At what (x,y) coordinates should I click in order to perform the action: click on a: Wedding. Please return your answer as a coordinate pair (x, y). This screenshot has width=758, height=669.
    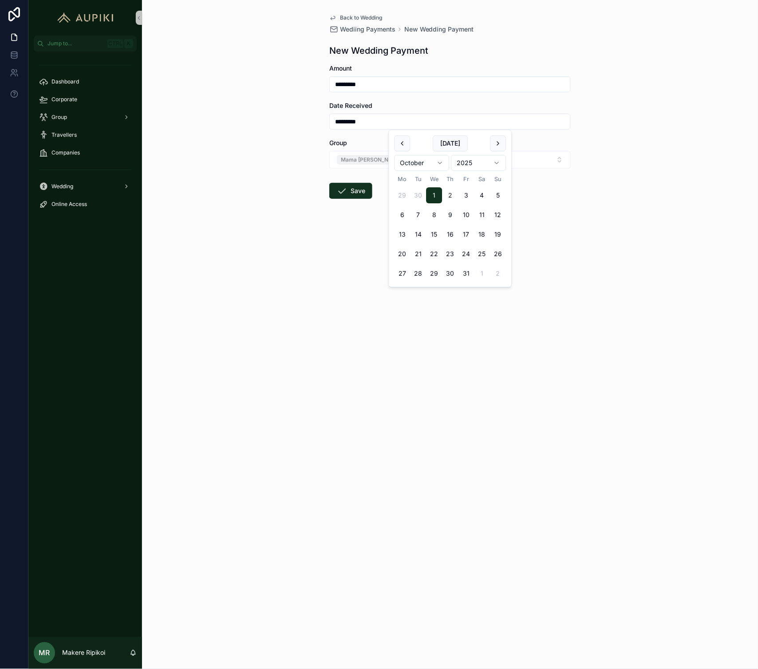
    Looking at the image, I should click on (85, 187).